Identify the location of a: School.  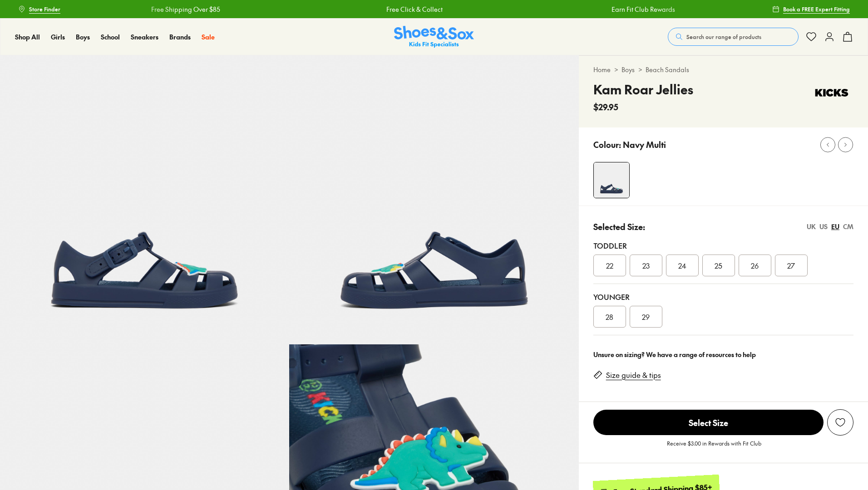
(111, 37).